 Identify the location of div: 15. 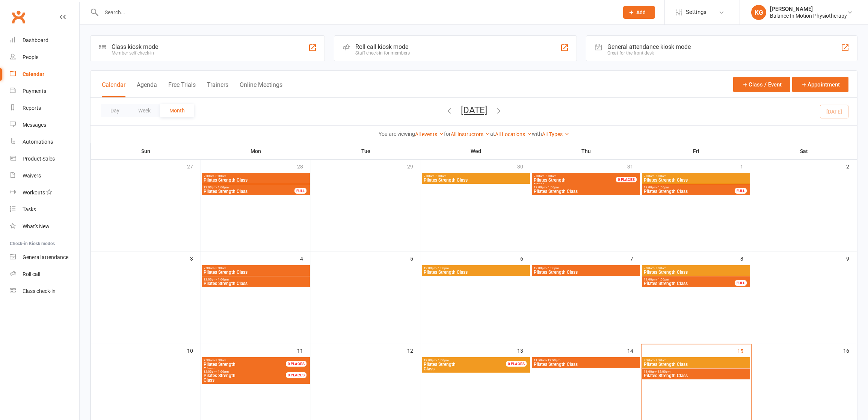
(744, 350).